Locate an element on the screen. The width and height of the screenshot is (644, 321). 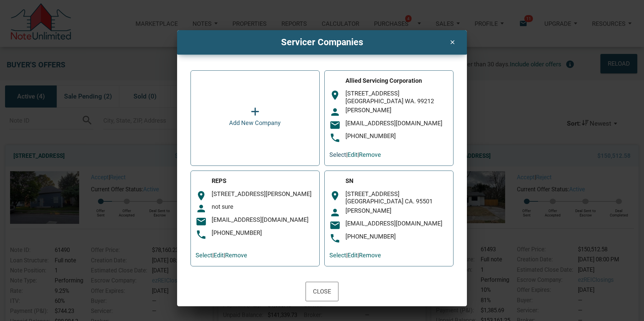
div: Allied Servicing Corporation is located at coordinates (396, 81).